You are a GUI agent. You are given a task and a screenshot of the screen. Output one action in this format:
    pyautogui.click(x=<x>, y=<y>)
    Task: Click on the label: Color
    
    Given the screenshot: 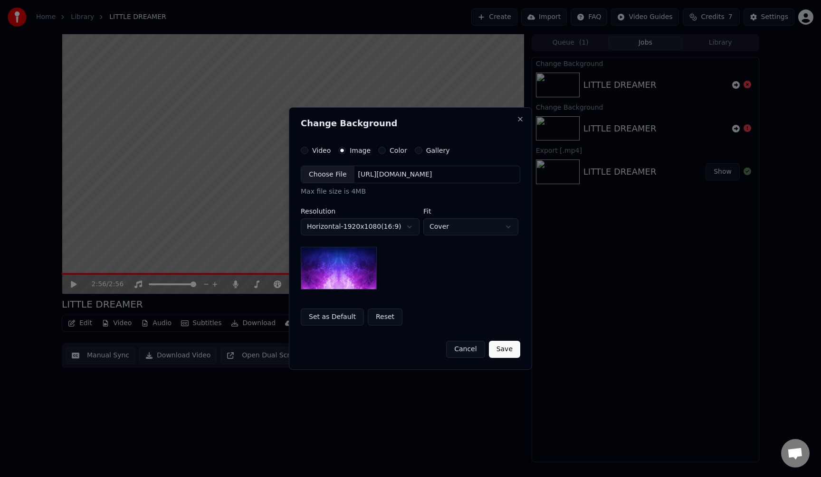 What is the action you would take?
    pyautogui.click(x=398, y=151)
    